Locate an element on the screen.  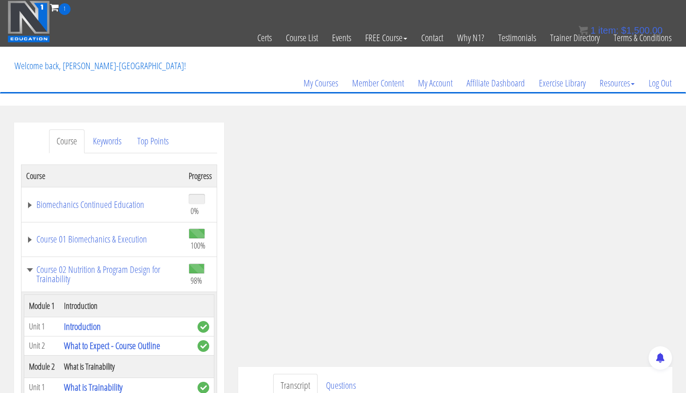
th: Course is located at coordinates (102, 176).